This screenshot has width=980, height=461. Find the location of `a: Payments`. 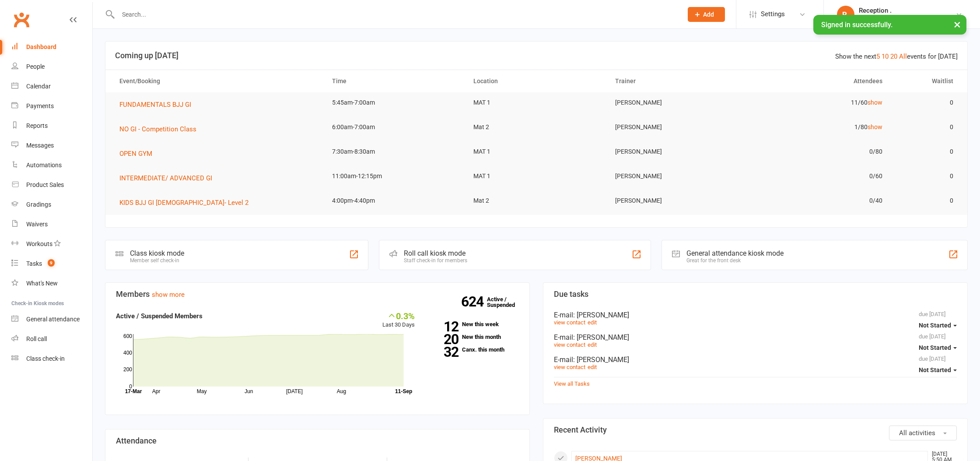

a: Payments is located at coordinates (52, 106).